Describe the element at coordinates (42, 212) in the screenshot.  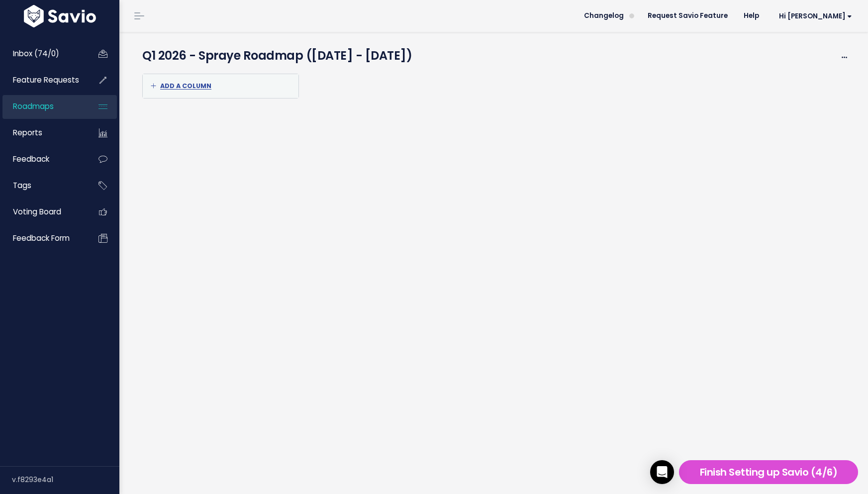
I see `a: Voting Board` at that location.